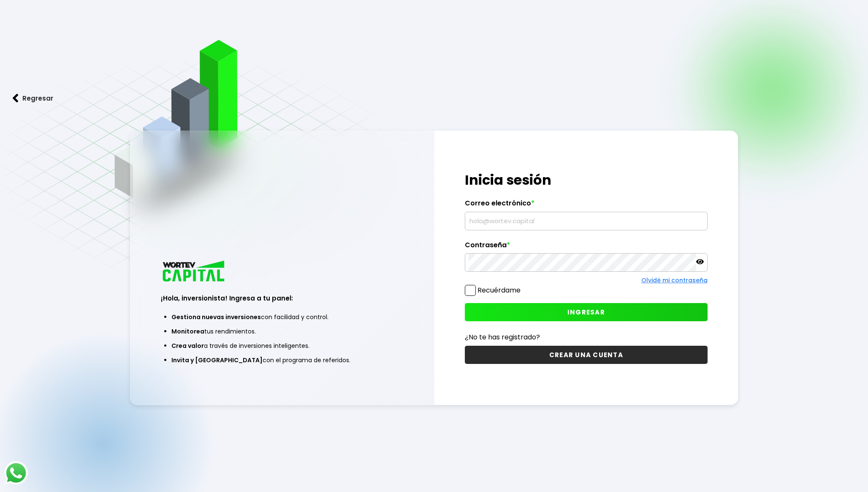 The image size is (868, 492). I want to click on h1: Inicia sesión, so click(586, 180).